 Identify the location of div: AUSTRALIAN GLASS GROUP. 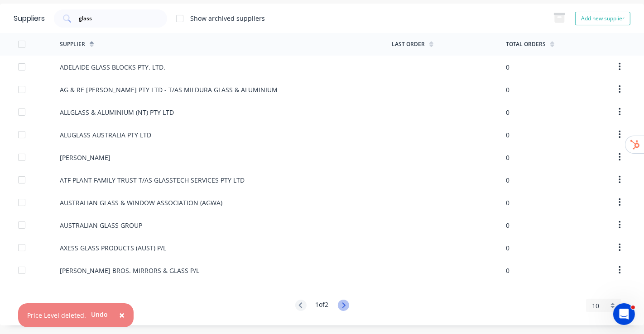
(101, 225).